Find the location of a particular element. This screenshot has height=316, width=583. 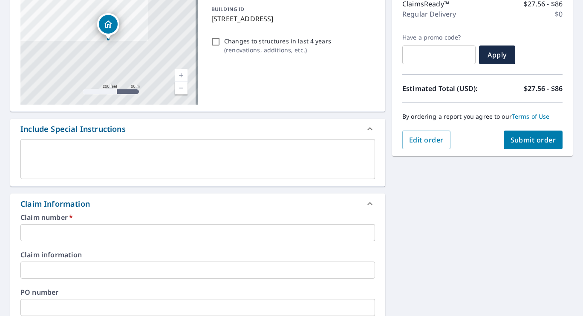

p: Changes to structures in last 4 years is located at coordinates (277, 41).